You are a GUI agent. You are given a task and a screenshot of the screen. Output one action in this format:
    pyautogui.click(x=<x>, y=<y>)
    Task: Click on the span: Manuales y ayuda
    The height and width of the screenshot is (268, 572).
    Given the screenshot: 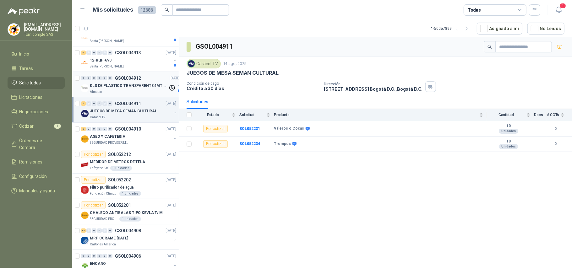 What is the action you would take?
    pyautogui.click(x=37, y=191)
    